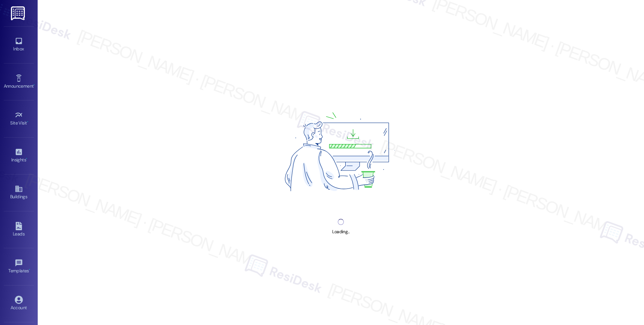  I want to click on img: ResiDesk Logo, so click(19, 13).